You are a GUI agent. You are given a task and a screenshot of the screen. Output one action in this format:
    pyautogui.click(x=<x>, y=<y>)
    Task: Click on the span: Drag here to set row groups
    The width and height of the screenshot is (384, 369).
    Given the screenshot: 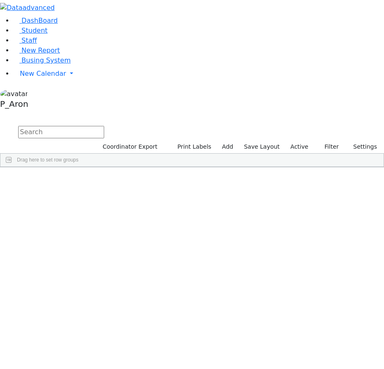 What is the action you would take?
    pyautogui.click(x=48, y=160)
    